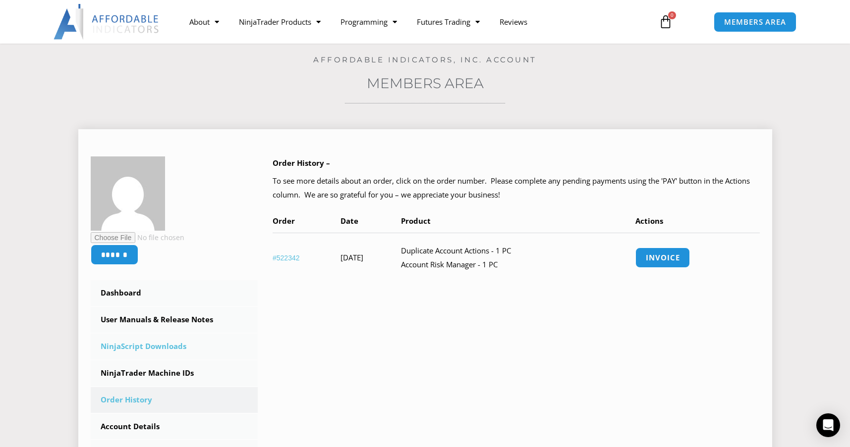 This screenshot has width=850, height=447. What do you see at coordinates (174, 400) in the screenshot?
I see `a: Order History` at bounding box center [174, 400].